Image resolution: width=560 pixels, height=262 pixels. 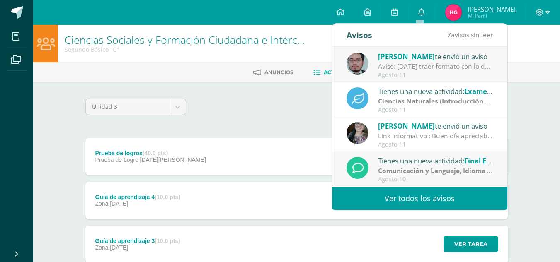 What do you see at coordinates (435, 66) in the screenshot?
I see `div: Aviso: Mañana traer formato con lo de las esferas continuaremos con los sombreados hechos en clase` at bounding box center [435, 66].